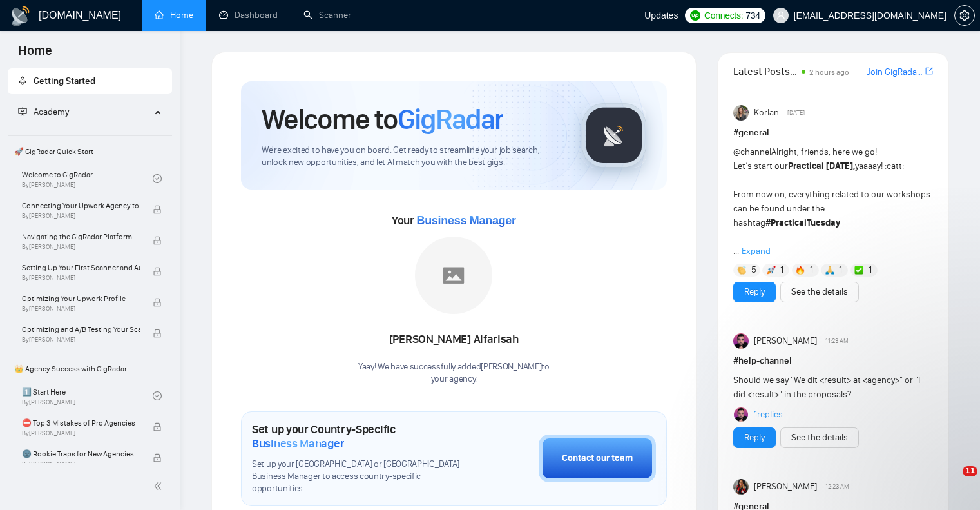 The width and height of the screenshot is (980, 510). I want to click on span: 2 hours ago, so click(829, 72).